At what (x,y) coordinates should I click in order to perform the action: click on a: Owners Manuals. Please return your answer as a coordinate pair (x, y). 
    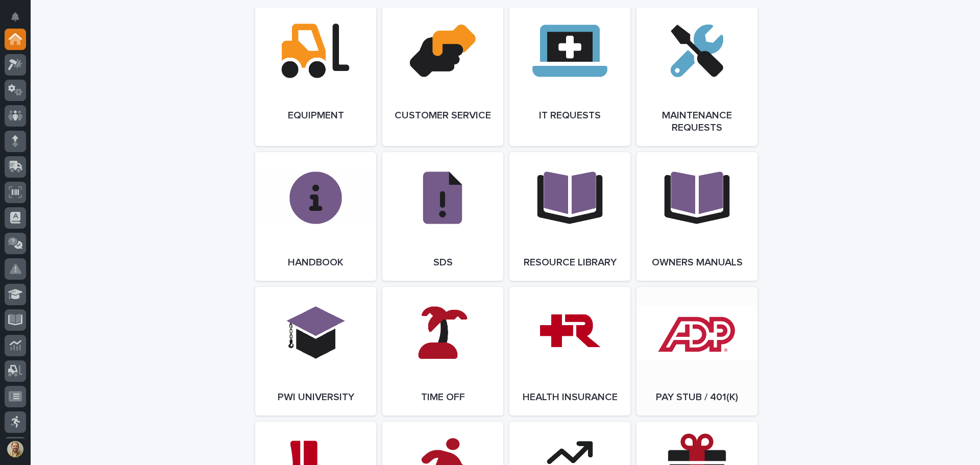
    Looking at the image, I should click on (697, 217).